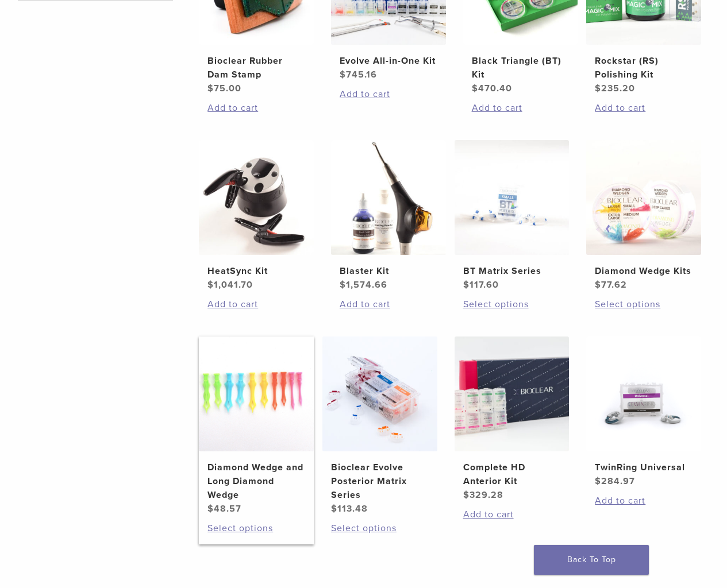 Image resolution: width=727 pixels, height=588 pixels. I want to click on a: Add to cart: “HeatSync Kit”, so click(256, 305).